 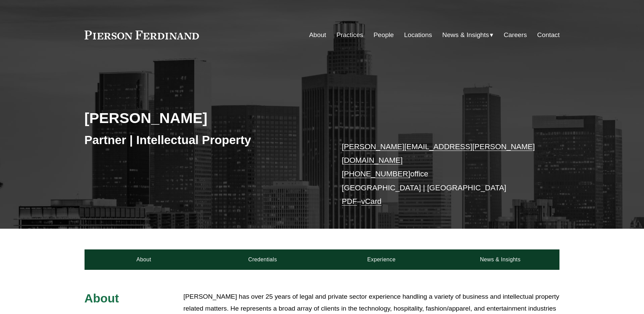 I want to click on a: Practices, so click(x=350, y=35).